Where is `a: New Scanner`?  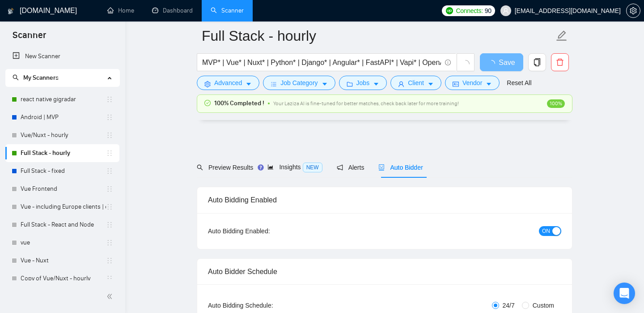
a: New Scanner is located at coordinates (62, 56).